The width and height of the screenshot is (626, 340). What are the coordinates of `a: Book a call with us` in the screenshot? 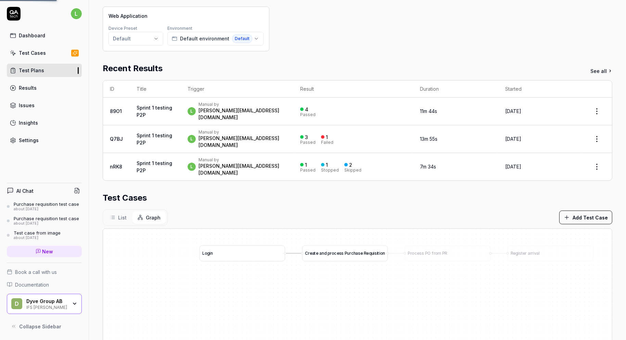 It's located at (44, 272).